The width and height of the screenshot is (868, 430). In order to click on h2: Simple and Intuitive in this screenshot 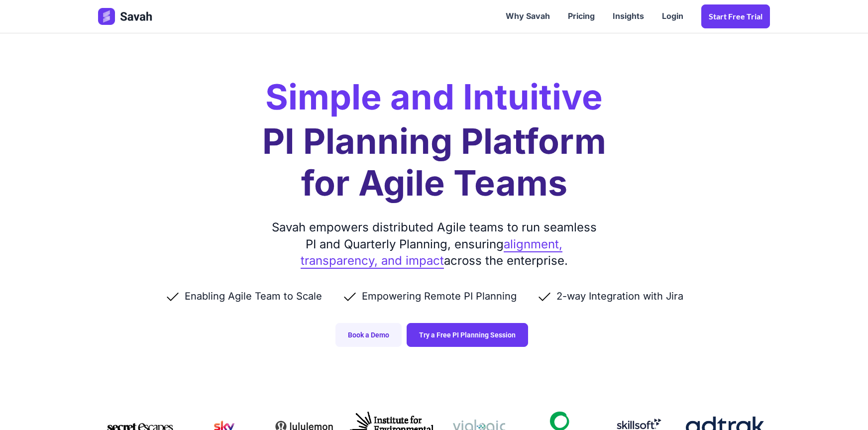, I will do `click(434, 97)`.